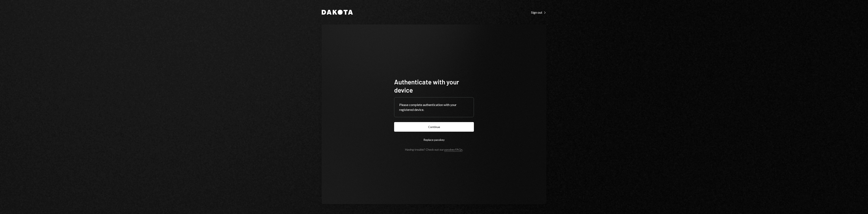 Image resolution: width=868 pixels, height=214 pixels. I want to click on h1: Authenticate with your device, so click(434, 86).